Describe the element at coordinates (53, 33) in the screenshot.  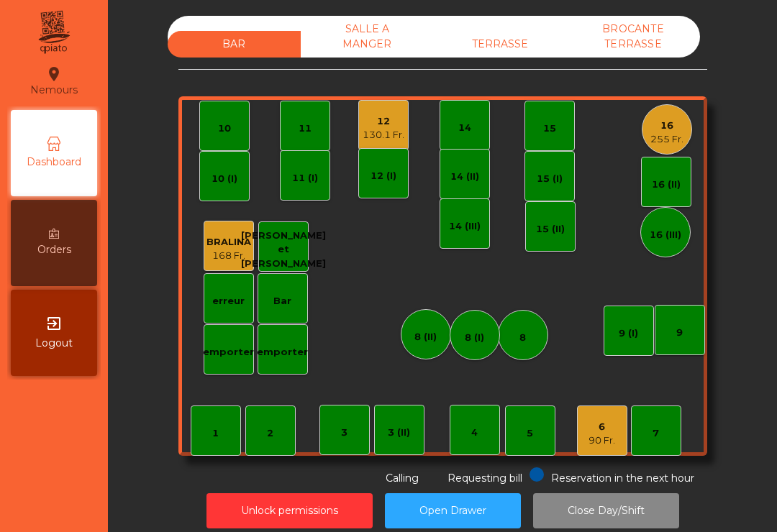
I see `img: qpiato` at that location.